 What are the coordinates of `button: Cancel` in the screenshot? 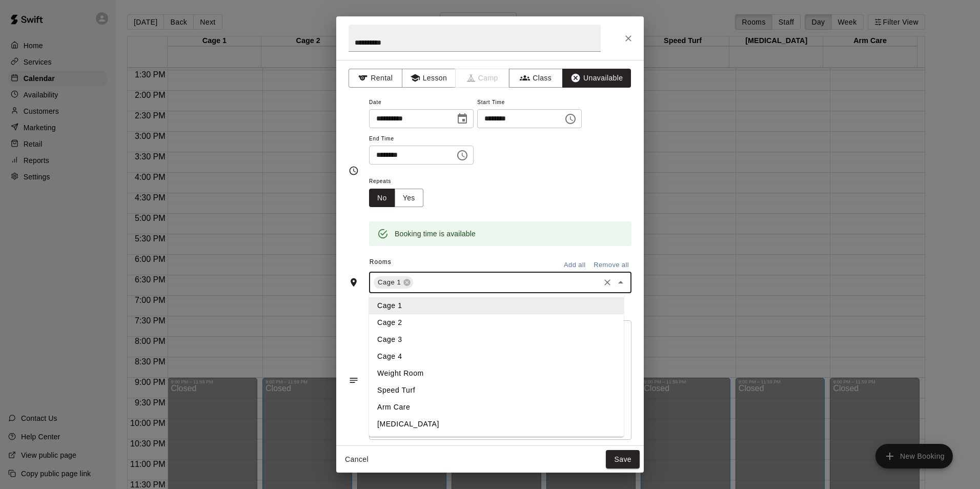 It's located at (357, 459).